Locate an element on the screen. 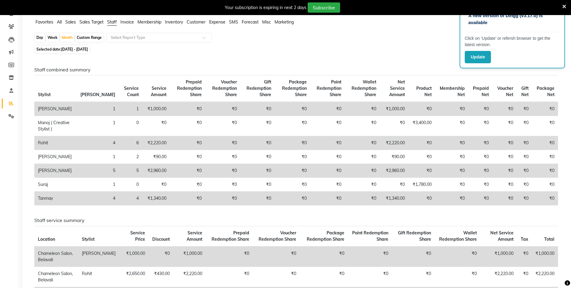 The height and width of the screenshot is (288, 571). span: Staff is located at coordinates (112, 22).